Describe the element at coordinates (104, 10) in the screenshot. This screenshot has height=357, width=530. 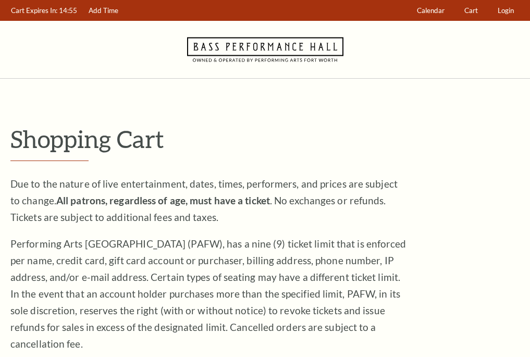
I see `a: Add Time` at that location.